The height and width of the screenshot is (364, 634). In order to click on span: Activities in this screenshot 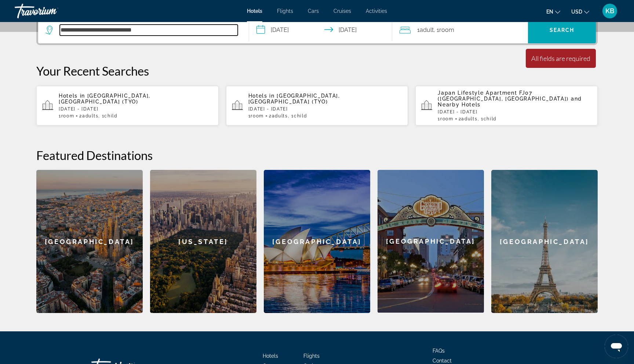, I will do `click(377, 11)`.